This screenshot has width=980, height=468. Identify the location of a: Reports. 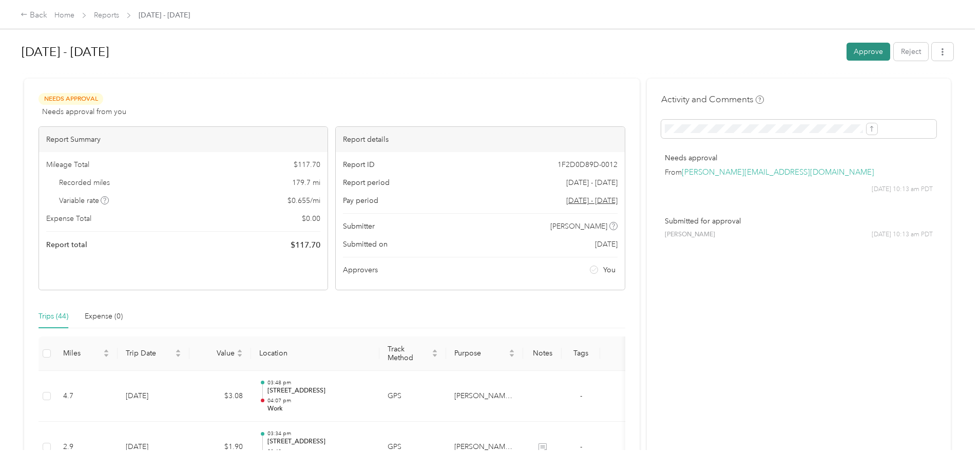
(106, 15).